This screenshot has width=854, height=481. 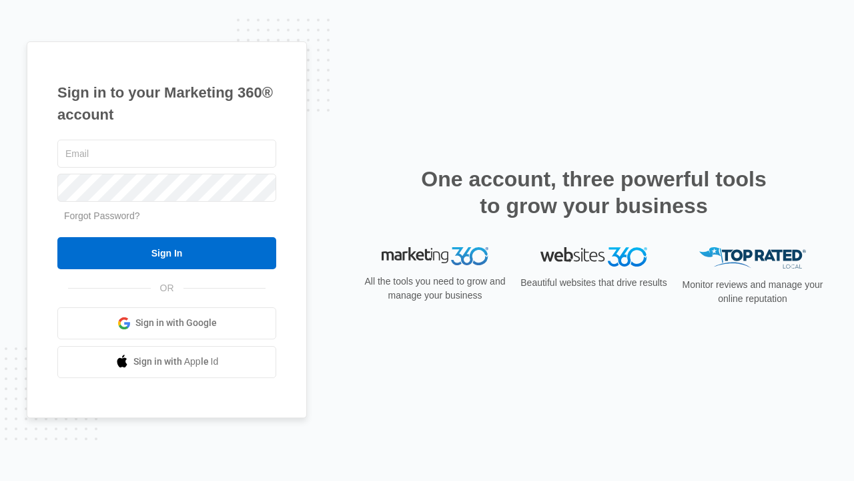 What do you see at coordinates (167, 154) in the screenshot?
I see `input: Email` at bounding box center [167, 154].